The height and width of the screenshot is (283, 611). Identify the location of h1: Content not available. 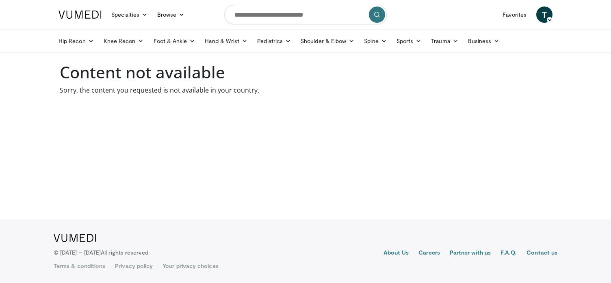
(306, 72).